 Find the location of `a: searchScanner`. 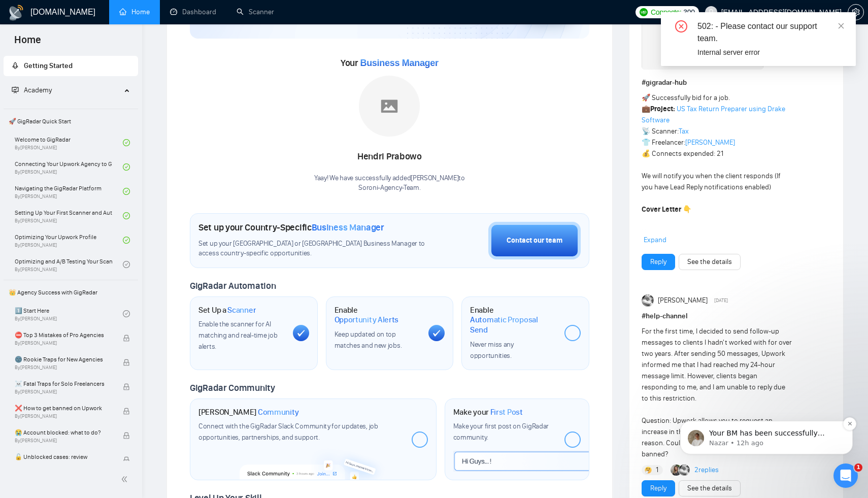

a: searchScanner is located at coordinates (255, 12).